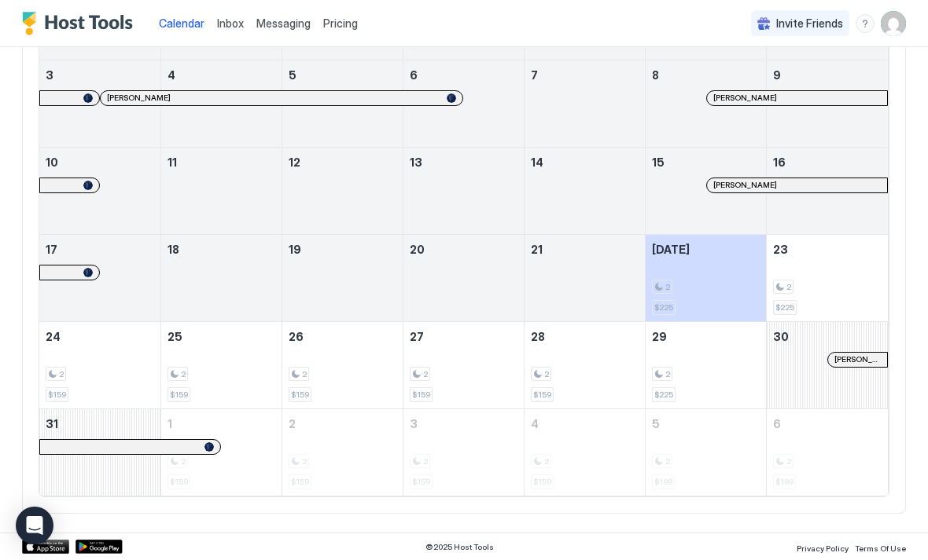  I want to click on a: August 17, 2025, so click(100, 249).